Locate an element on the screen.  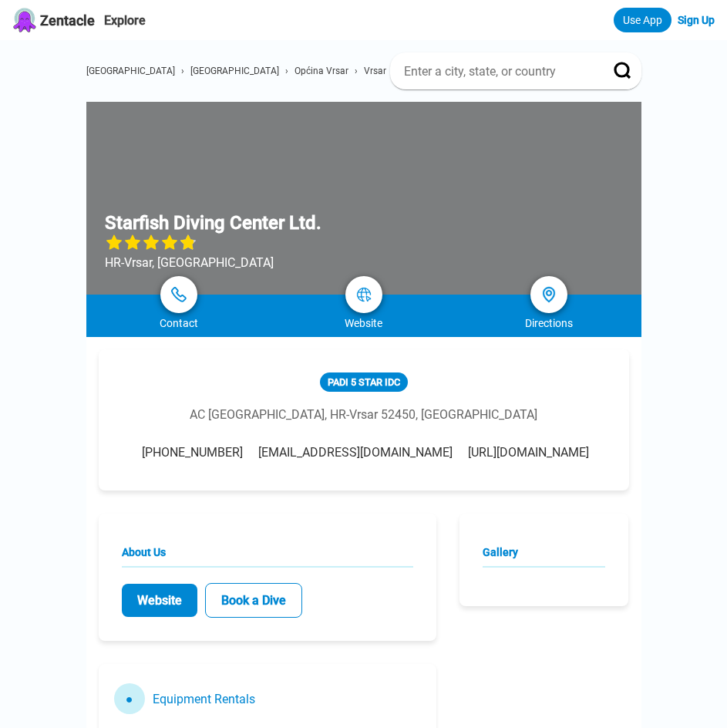
h1: Starfish Diving Center Ltd. is located at coordinates (213, 223).